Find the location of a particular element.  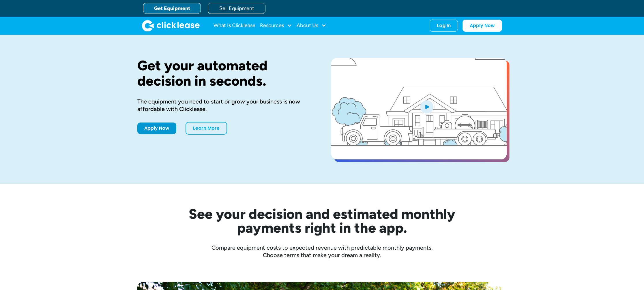

div: The equipment you need to start or grow your business is now affordable with Clicklease. is located at coordinates (225, 105).